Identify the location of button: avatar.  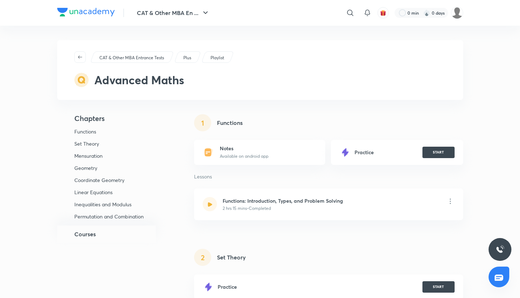
(383, 13).